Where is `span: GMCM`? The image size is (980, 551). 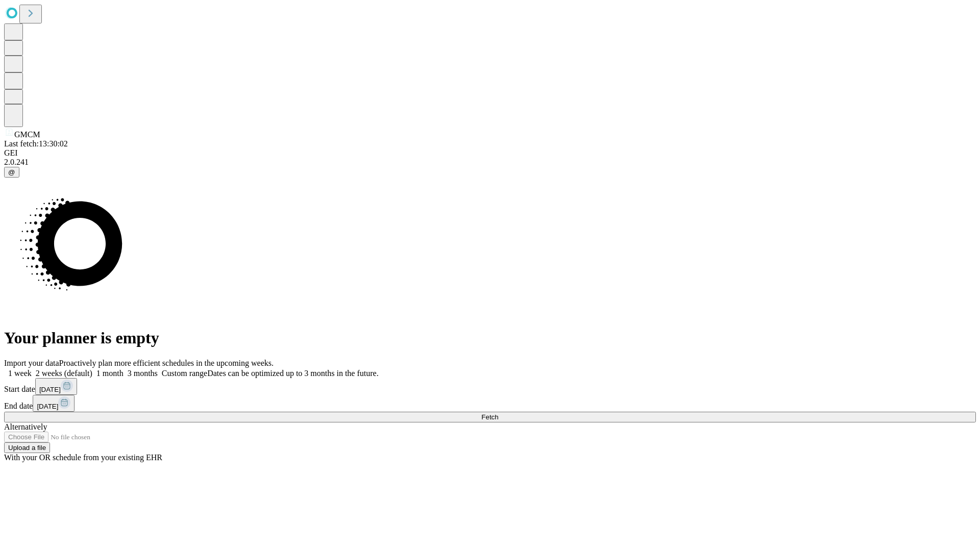
span: GMCM is located at coordinates (27, 134).